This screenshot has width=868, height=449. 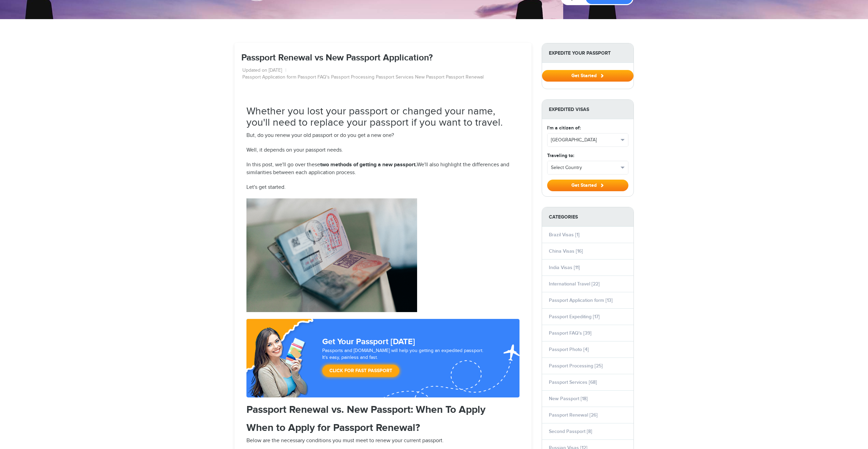 What do you see at coordinates (573, 415) in the screenshot?
I see `a: Passport Renewal [26]` at bounding box center [573, 415].